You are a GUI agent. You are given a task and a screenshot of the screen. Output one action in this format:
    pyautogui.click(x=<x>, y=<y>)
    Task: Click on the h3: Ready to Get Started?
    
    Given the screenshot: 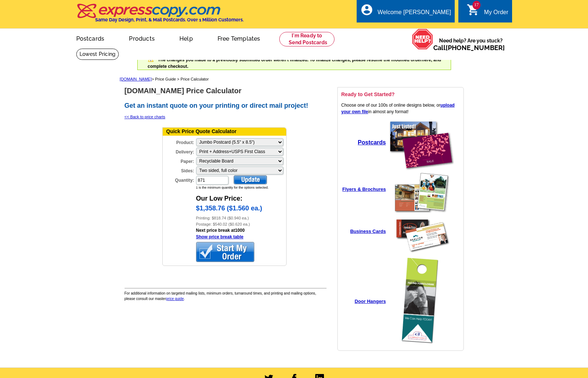 What is the action you would take?
    pyautogui.click(x=401, y=94)
    